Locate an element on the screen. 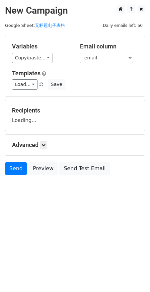 This screenshot has height=292, width=150. h5: Variables is located at coordinates (41, 46).